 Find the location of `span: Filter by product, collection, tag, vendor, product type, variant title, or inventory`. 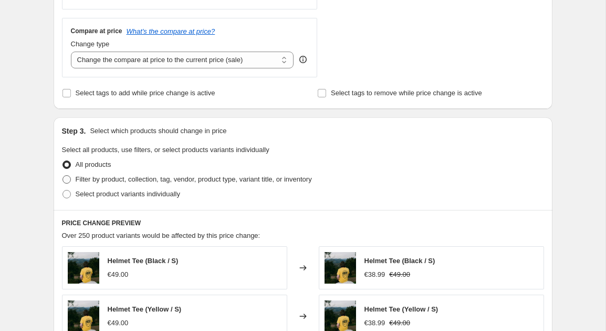

span: Filter by product, collection, tag, vendor, product type, variant title, or inventory is located at coordinates (194, 179).